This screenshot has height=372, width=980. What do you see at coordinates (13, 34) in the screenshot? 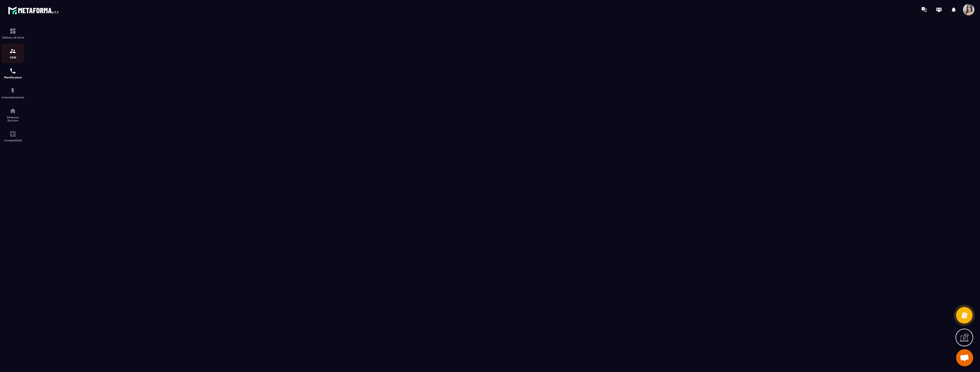
I see `a: formationformationTableau de bord` at bounding box center [13, 34].